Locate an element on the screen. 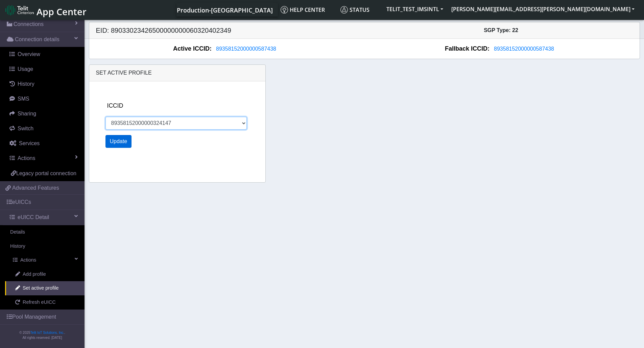 Image resolution: width=644 pixels, height=348 pixels. span: App Center is located at coordinates (61, 11).